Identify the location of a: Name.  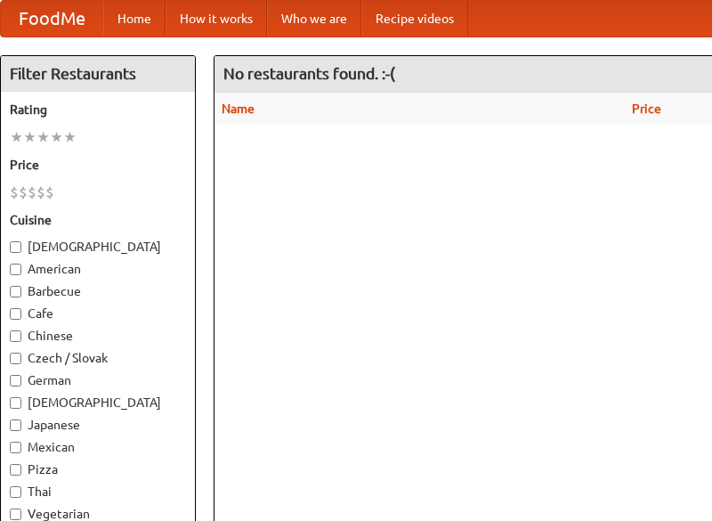
(238, 109).